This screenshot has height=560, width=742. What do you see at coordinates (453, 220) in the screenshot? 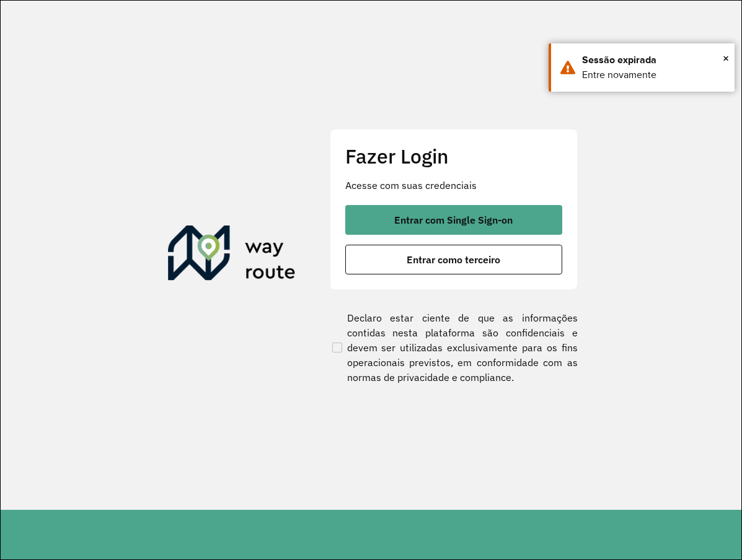
I see `span: Entrar com Single Sign-on` at bounding box center [453, 220].